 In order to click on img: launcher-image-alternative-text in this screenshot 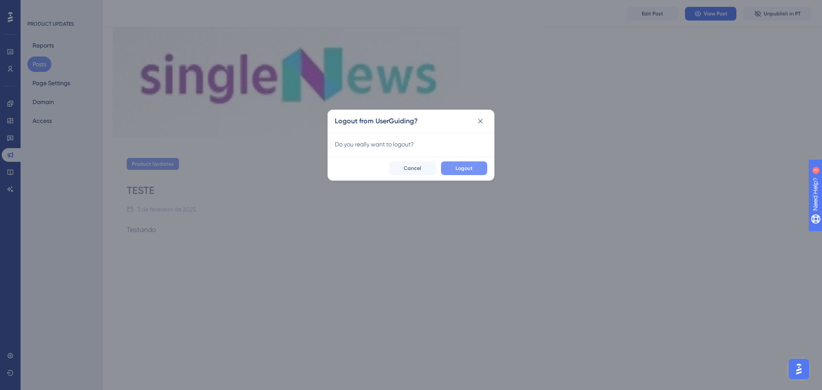, I will do `click(13, 13)`.